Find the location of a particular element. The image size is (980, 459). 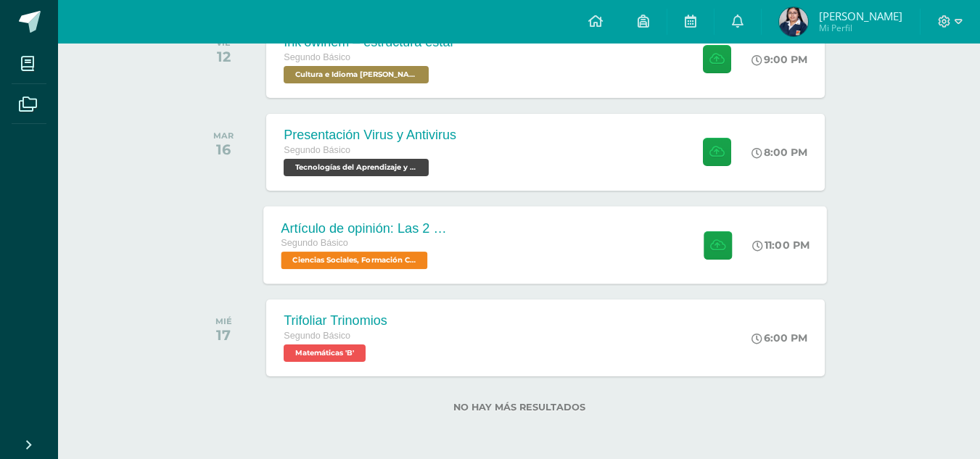

div: 11:00 PM is located at coordinates (782, 245).